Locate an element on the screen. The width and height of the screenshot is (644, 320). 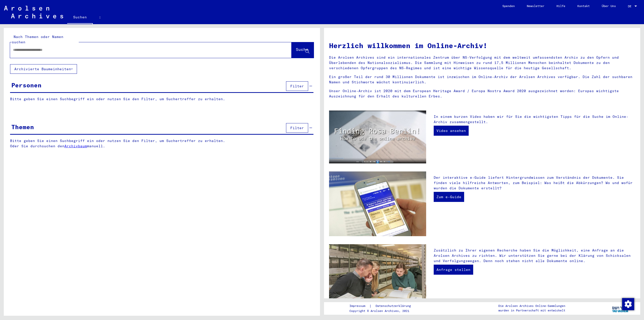
img: eguide.jpg is located at coordinates (378, 204).